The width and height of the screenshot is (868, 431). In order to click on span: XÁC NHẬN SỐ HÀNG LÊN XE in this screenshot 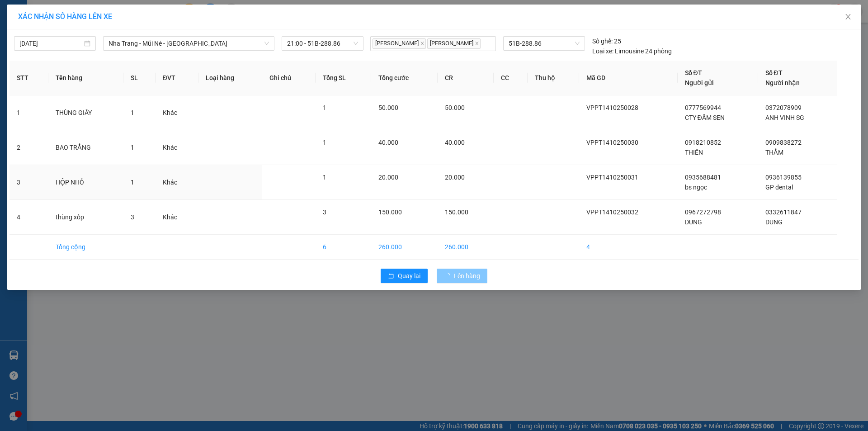, I will do `click(65, 16)`.